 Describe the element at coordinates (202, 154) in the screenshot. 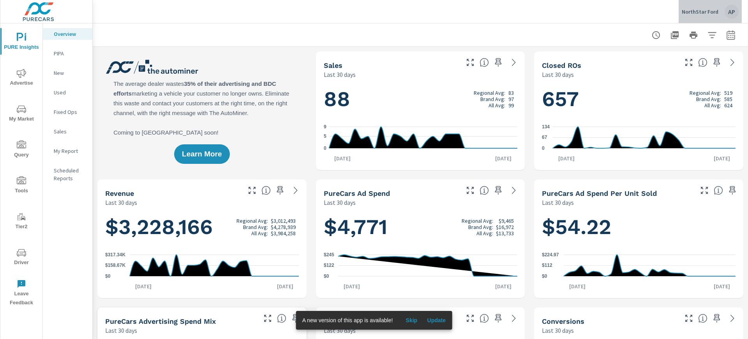

I see `span: Learn More` at that location.